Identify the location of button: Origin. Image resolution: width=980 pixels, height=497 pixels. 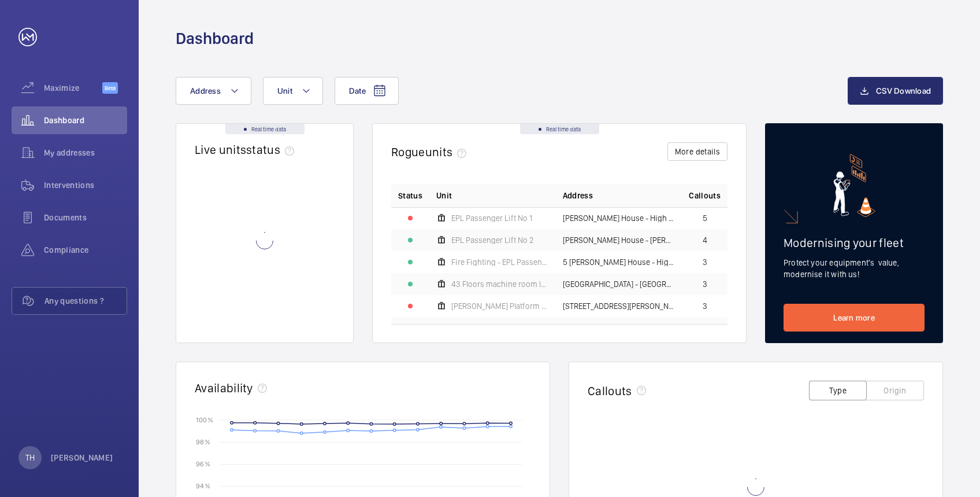
(895, 390).